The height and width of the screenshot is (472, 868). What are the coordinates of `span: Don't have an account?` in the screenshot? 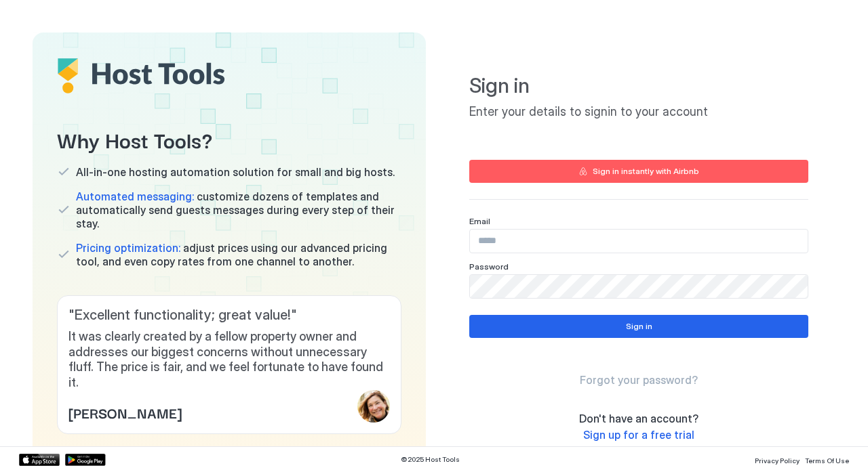 It's located at (638, 418).